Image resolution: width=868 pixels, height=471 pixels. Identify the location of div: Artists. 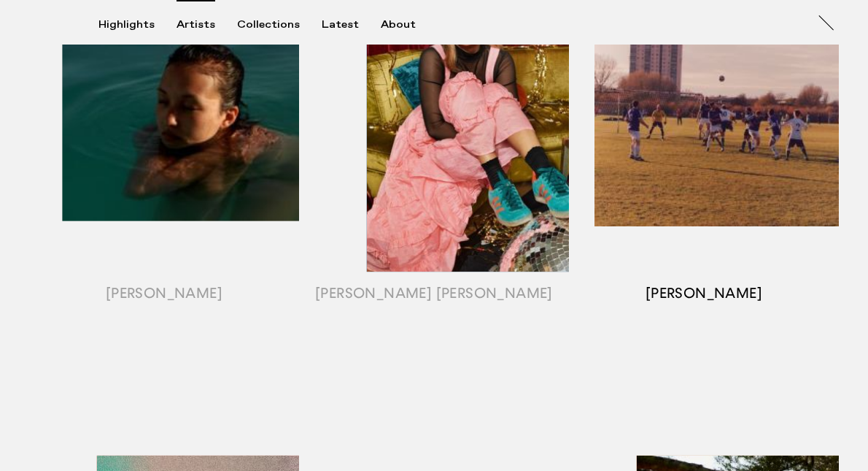
(195, 25).